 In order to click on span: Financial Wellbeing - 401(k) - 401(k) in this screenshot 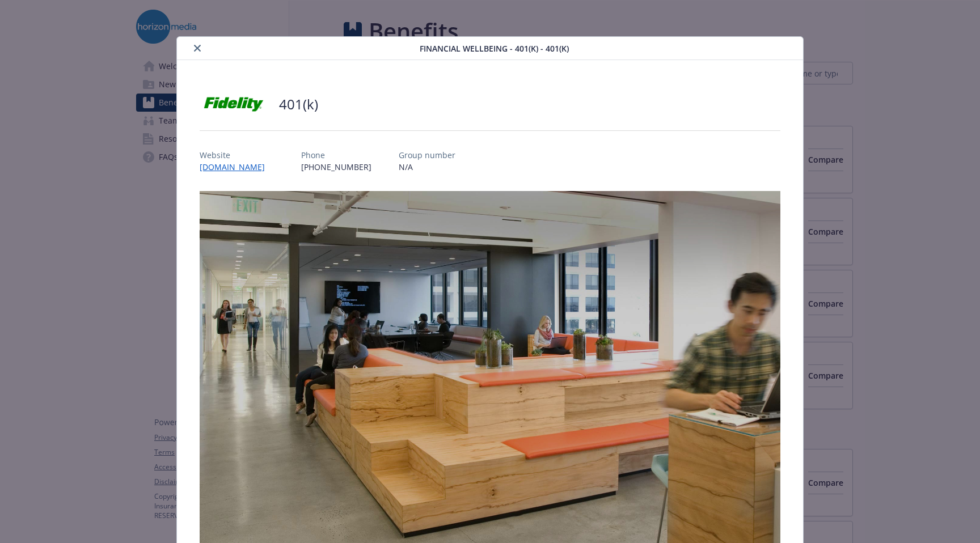, I will do `click(494, 48)`.